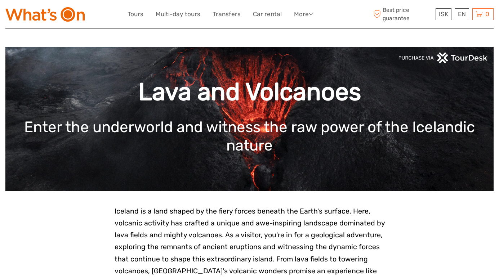 Image resolution: width=499 pixels, height=278 pixels. Describe the element at coordinates (249, 136) in the screenshot. I see `h1: Enter the underworld and witness the raw power of the Icelandic nature` at that location.